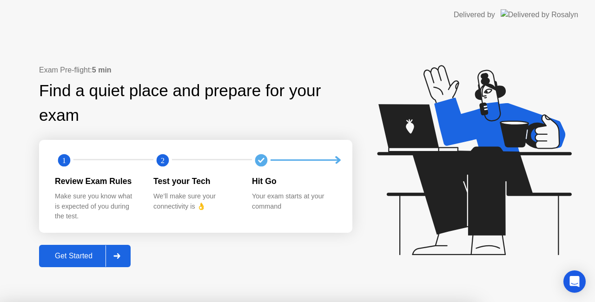 Image resolution: width=595 pixels, height=302 pixels. What do you see at coordinates (195, 201) in the screenshot?
I see `div: We’ll make sure your connectivity is 👌` at bounding box center [195, 201].